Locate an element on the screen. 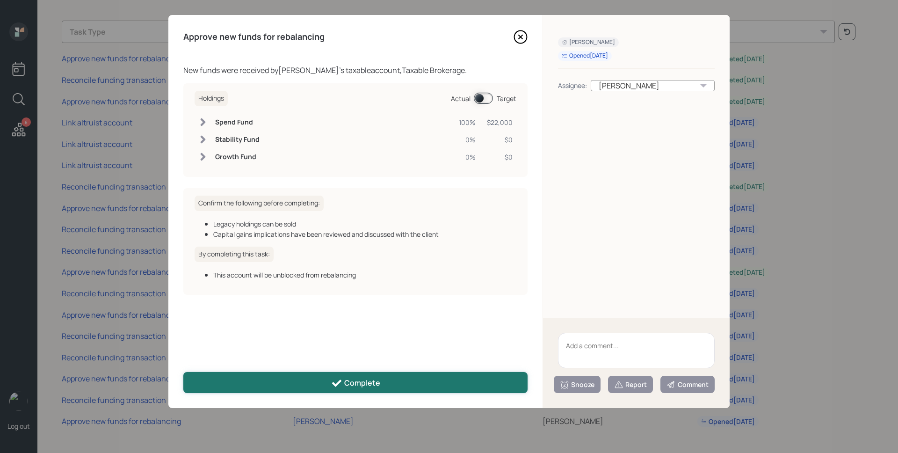 The width and height of the screenshot is (898, 453). h4: Approve new funds for rebalancing is located at coordinates (254, 37).